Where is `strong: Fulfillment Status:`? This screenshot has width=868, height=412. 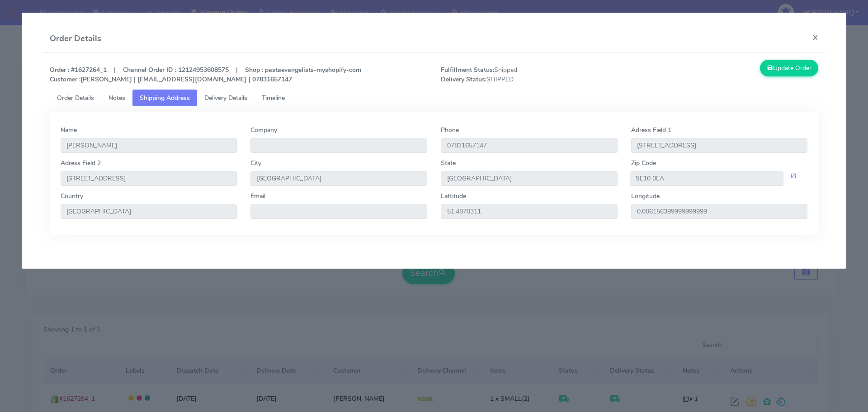
strong: Fulfillment Status: is located at coordinates (468, 70).